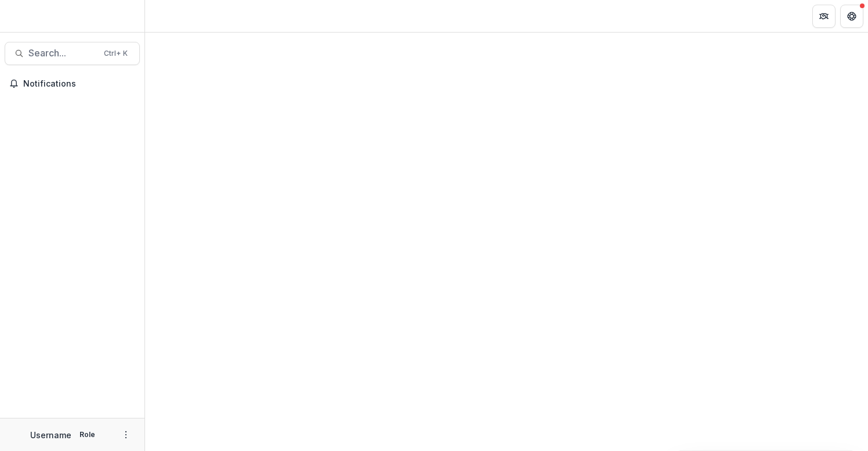 The height and width of the screenshot is (451, 868). Describe the element at coordinates (50, 434) in the screenshot. I see `p: Username` at that location.